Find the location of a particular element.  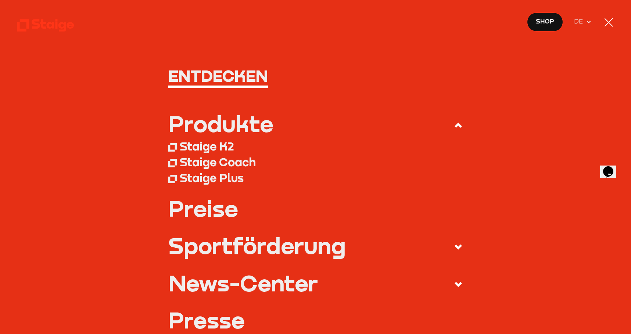

span: Shop is located at coordinates (545, 21).